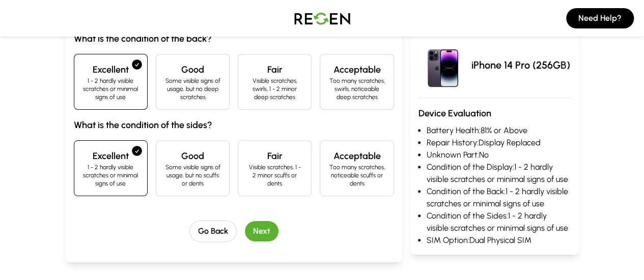 The width and height of the screenshot is (644, 280). What do you see at coordinates (498, 155) in the screenshot?
I see `li: Unknown Part: No` at bounding box center [498, 155].